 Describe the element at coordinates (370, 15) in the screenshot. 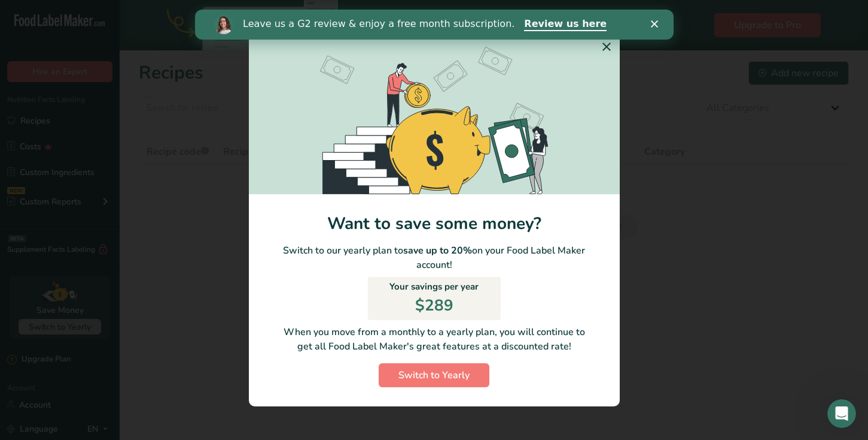

I see `a: Review us here` at that location.